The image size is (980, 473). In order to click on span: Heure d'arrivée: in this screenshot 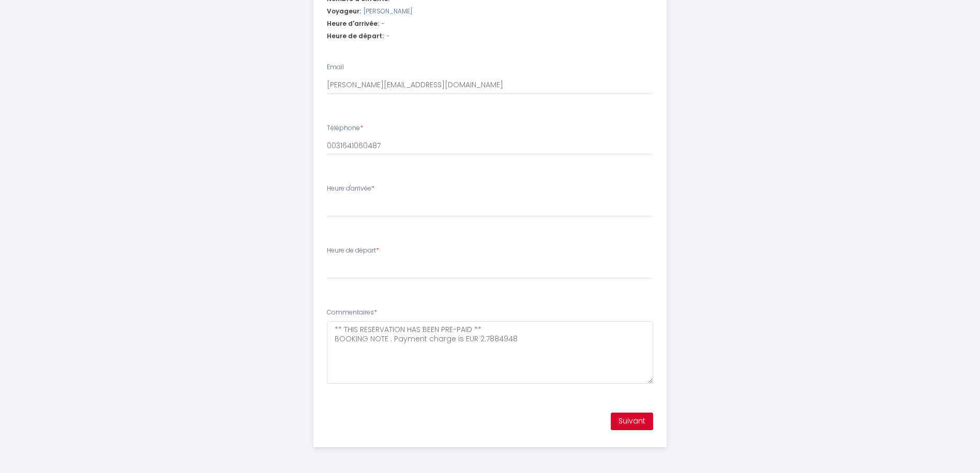, I will do `click(352, 24)`.